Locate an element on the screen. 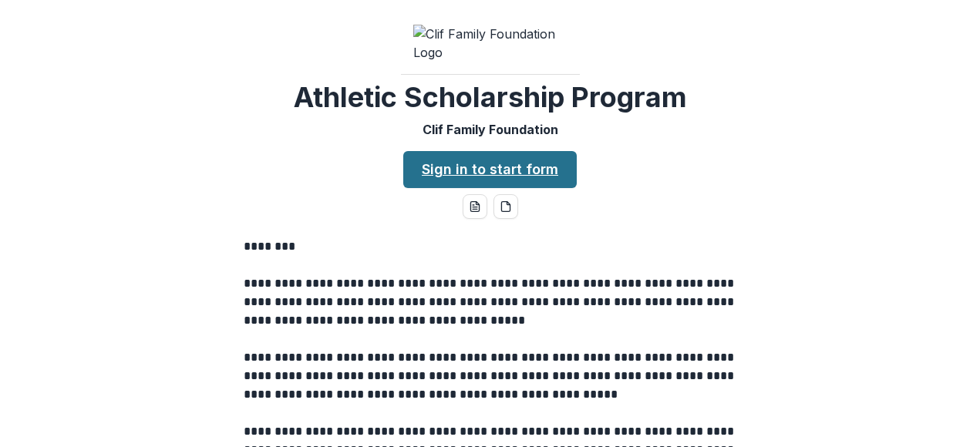  h2: Athletic Scholarship Program is located at coordinates (490, 97).